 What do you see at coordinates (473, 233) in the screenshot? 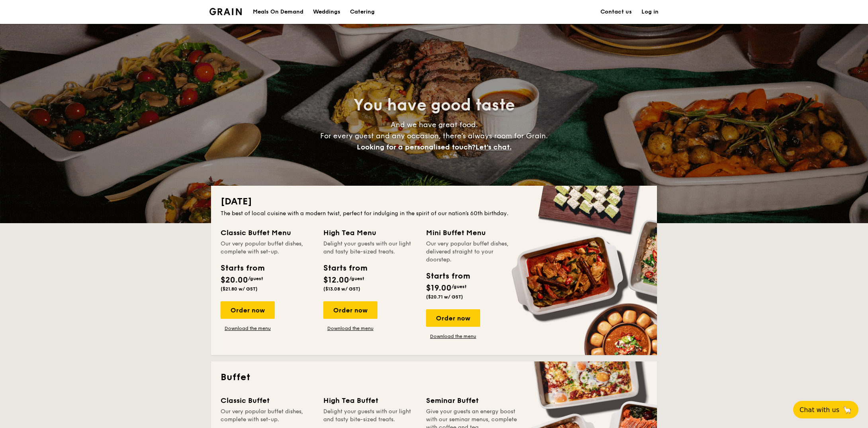
I see `div: Mini Buffet Menu` at bounding box center [473, 233].